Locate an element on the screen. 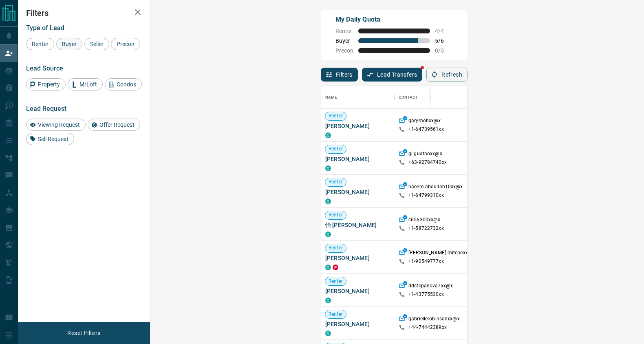 Image resolution: width=644 pixels, height=344 pixels. span: Viewing Request is located at coordinates (59, 125).